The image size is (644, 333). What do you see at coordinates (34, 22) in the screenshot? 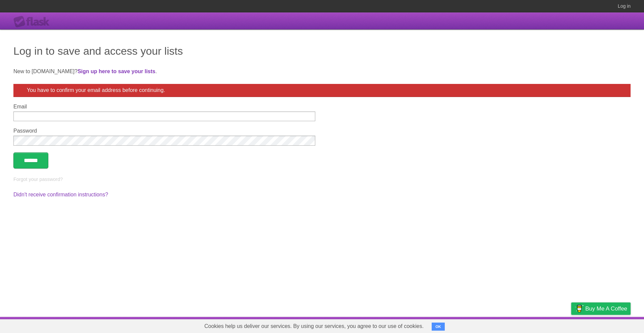
I see `div: Flask` at bounding box center [34, 22].